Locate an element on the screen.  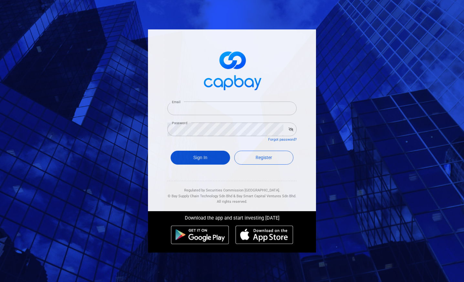
span: © Bay Supply Chain Technology Sdn Bhd is located at coordinates (200, 196).